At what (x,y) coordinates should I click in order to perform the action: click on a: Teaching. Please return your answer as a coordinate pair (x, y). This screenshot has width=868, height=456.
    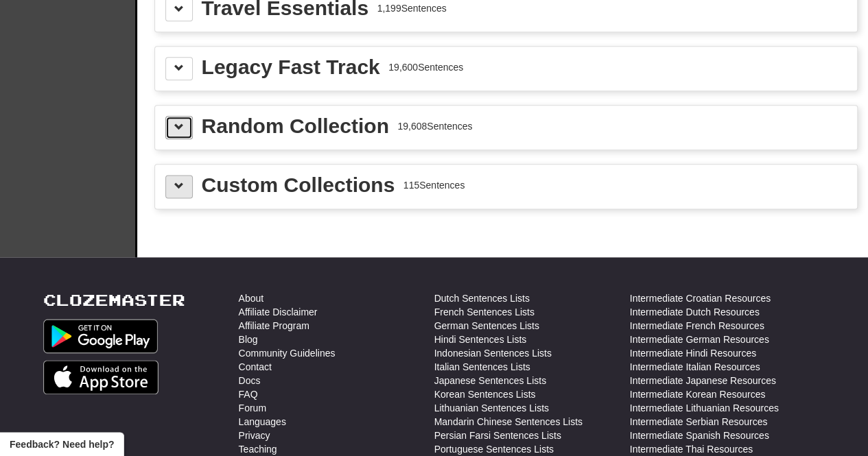
    Looking at the image, I should click on (258, 449).